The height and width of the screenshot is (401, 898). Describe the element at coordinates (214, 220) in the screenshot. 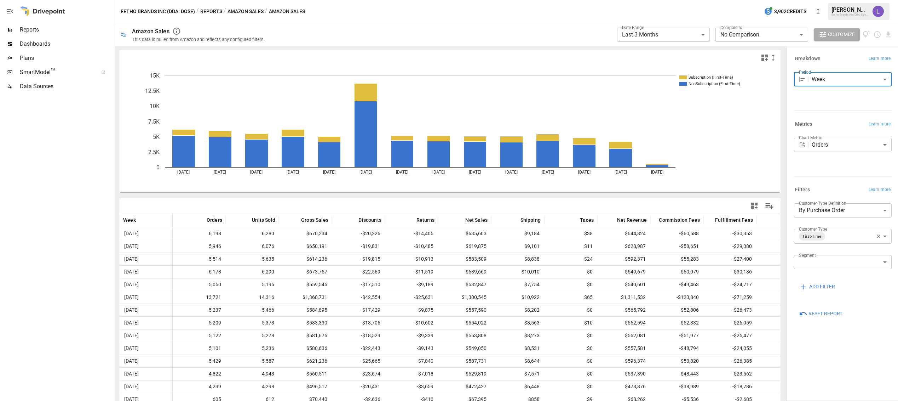

I see `span: Orders` at that location.